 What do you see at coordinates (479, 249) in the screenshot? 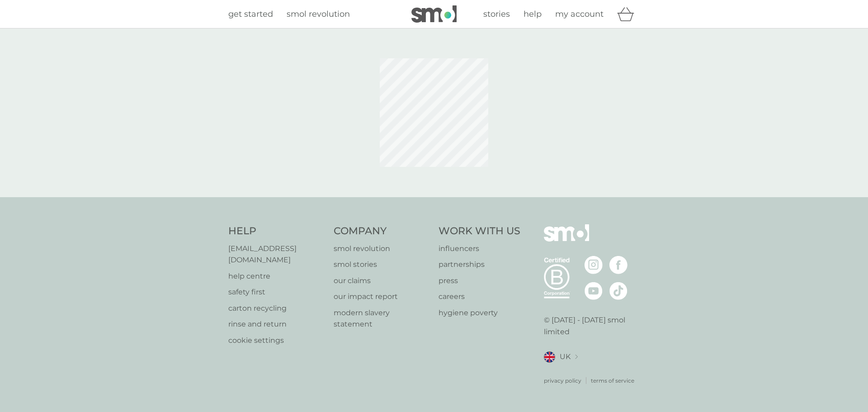
I see `p: influencers` at bounding box center [479, 249].